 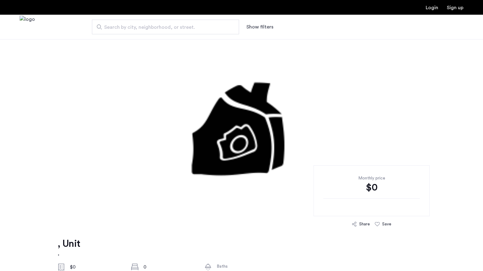 I want to click on a: , Unit,, so click(x=69, y=248).